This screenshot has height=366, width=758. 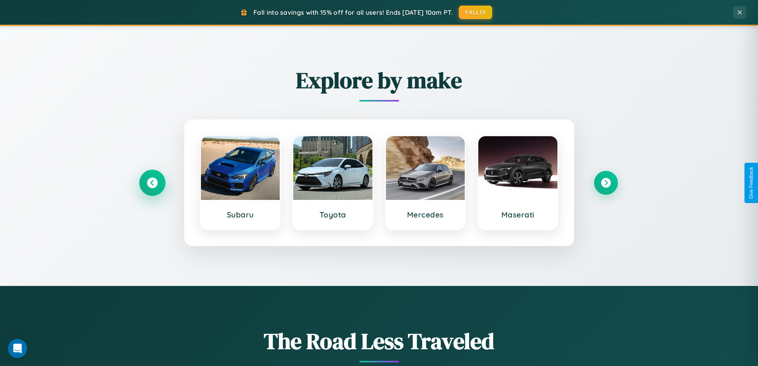 I want to click on button: FALL15, so click(x=475, y=12).